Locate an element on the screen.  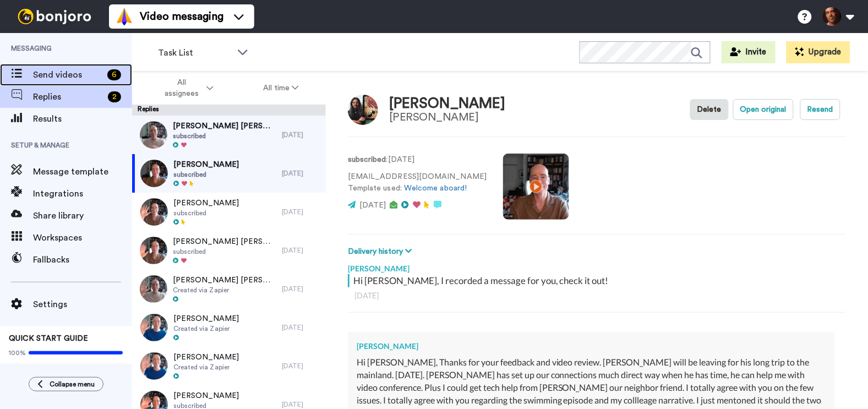
button: Resend is located at coordinates (820, 109).